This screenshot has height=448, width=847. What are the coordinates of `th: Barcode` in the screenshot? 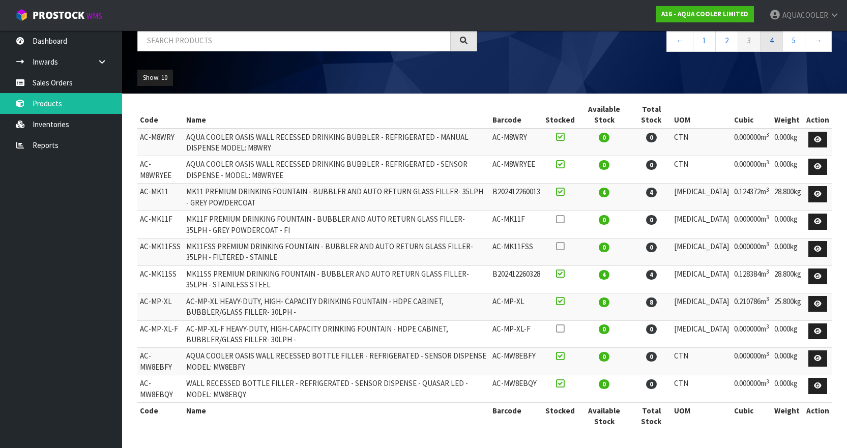 It's located at (517, 416).